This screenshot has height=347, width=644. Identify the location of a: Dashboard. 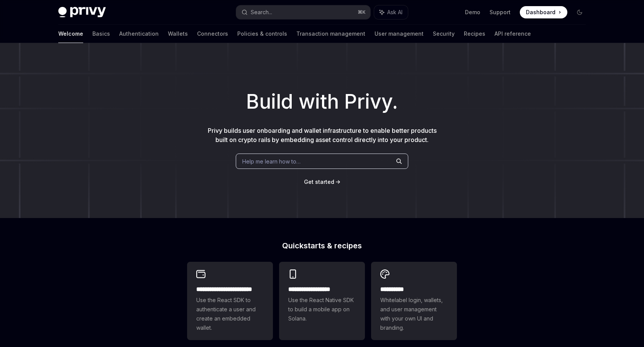
(544, 13).